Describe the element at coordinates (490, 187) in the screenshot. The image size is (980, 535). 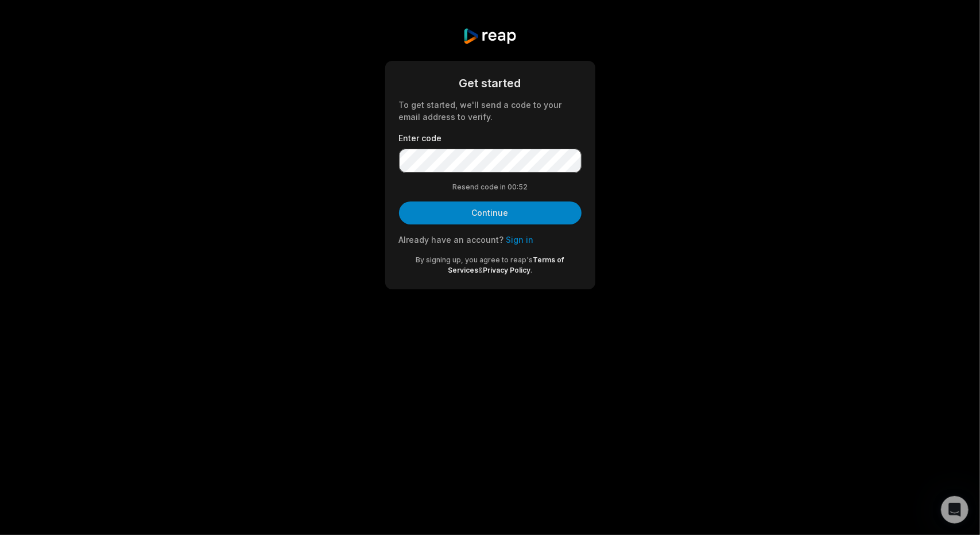
I see `div: Resend code in 00:` at that location.